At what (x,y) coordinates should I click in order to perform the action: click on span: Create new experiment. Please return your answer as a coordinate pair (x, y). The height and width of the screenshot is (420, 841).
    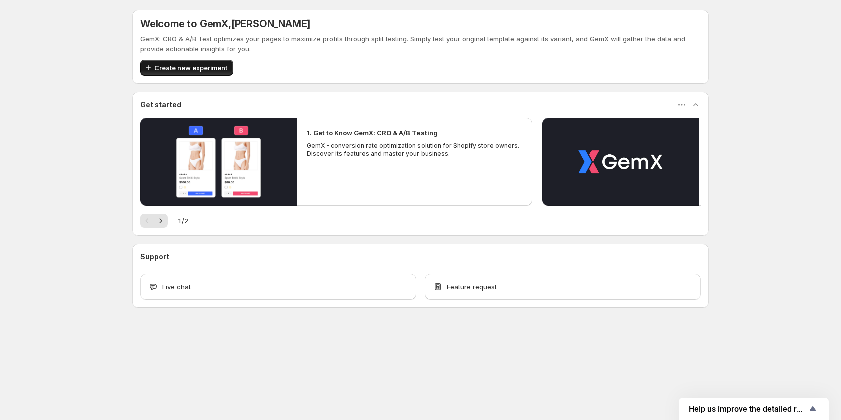
    Looking at the image, I should click on (191, 68).